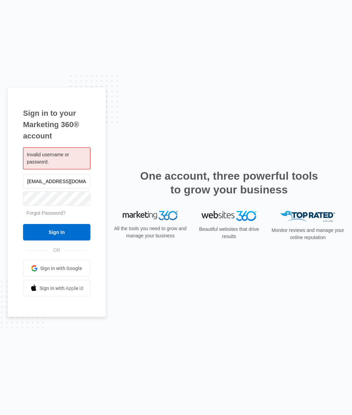  Describe the element at coordinates (150, 232) in the screenshot. I see `p: All the tools you need to grow and manage your business` at that location.